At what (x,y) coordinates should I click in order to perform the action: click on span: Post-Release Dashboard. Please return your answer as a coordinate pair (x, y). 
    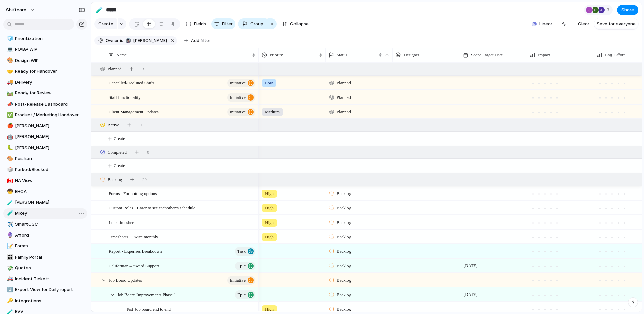
    Looking at the image, I should click on (50, 104).